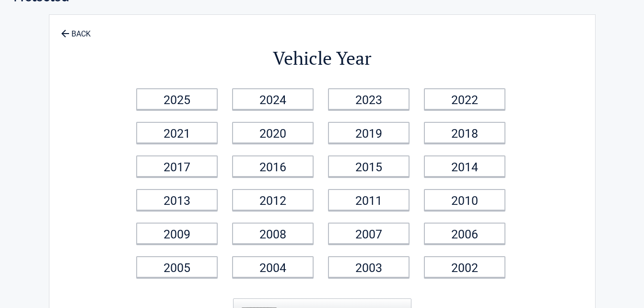 The height and width of the screenshot is (308, 644). Describe the element at coordinates (465, 234) in the screenshot. I see `a: 2006` at that location.